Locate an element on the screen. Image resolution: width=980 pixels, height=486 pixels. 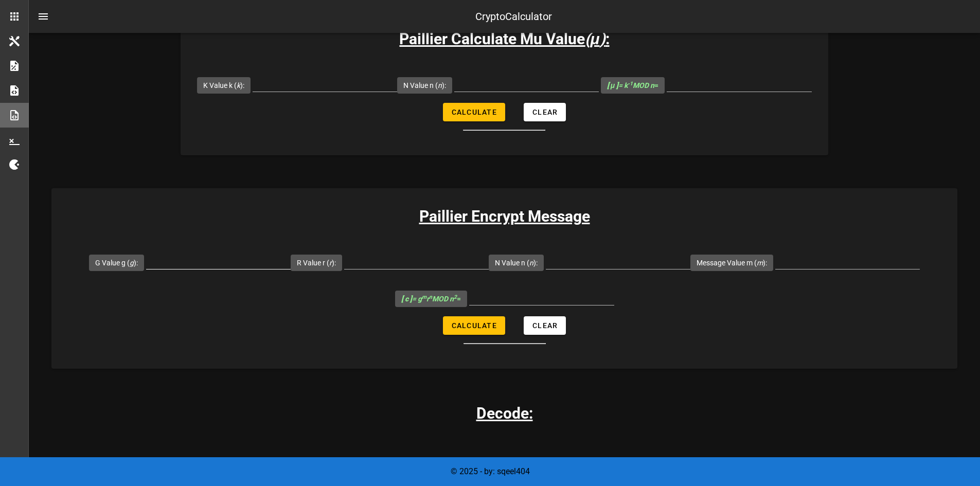
label: R Value r ( ): is located at coordinates (316, 263).